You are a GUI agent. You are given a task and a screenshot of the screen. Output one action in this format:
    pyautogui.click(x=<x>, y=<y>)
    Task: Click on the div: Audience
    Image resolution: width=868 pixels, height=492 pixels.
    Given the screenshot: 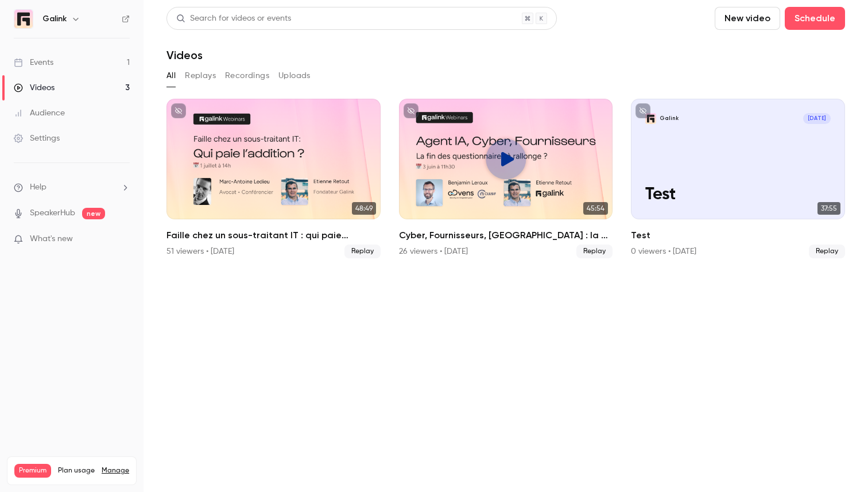 What is the action you would take?
    pyautogui.click(x=39, y=113)
    